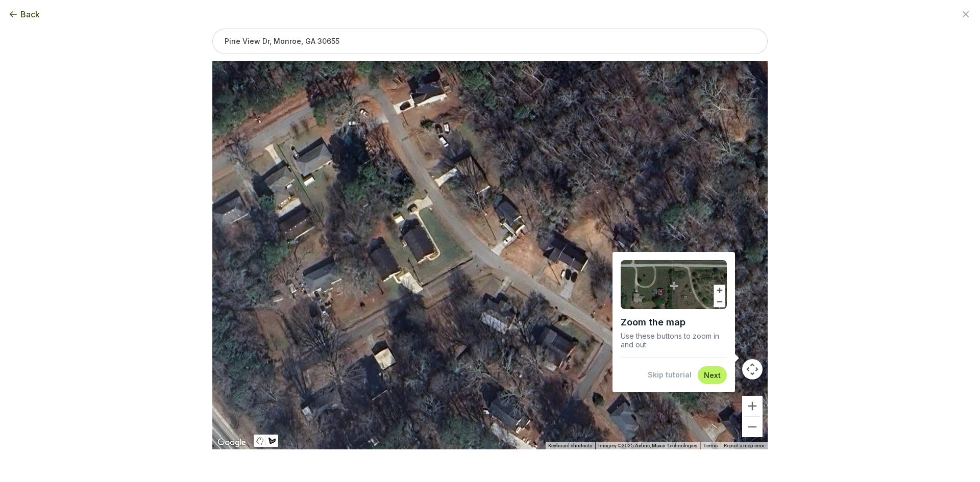 The image size is (980, 482). Describe the element at coordinates (669, 375) in the screenshot. I see `button: Skip tutorial` at that location.